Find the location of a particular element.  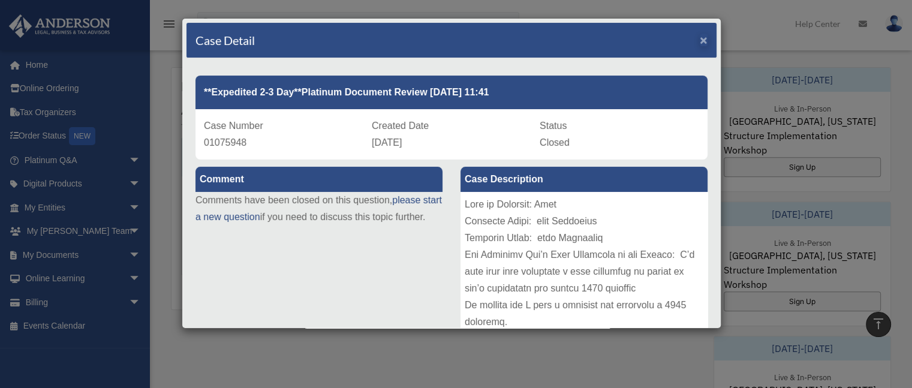

label: Comment is located at coordinates (319, 179).